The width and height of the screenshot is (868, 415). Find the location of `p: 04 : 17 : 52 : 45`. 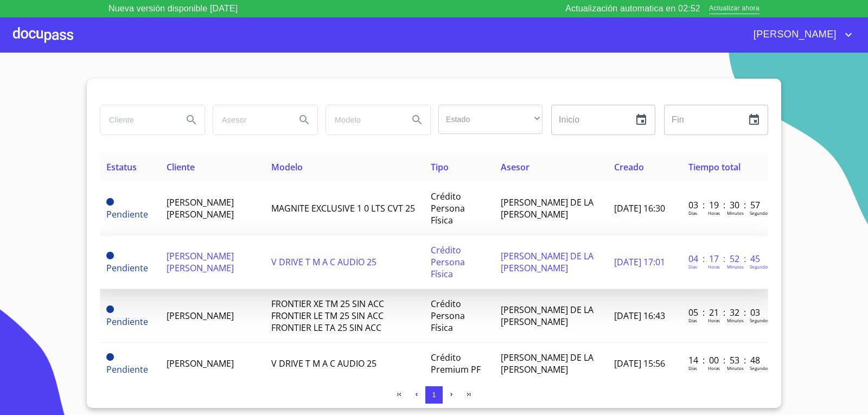

p: 04 : 17 : 52 : 45 is located at coordinates (725, 259).